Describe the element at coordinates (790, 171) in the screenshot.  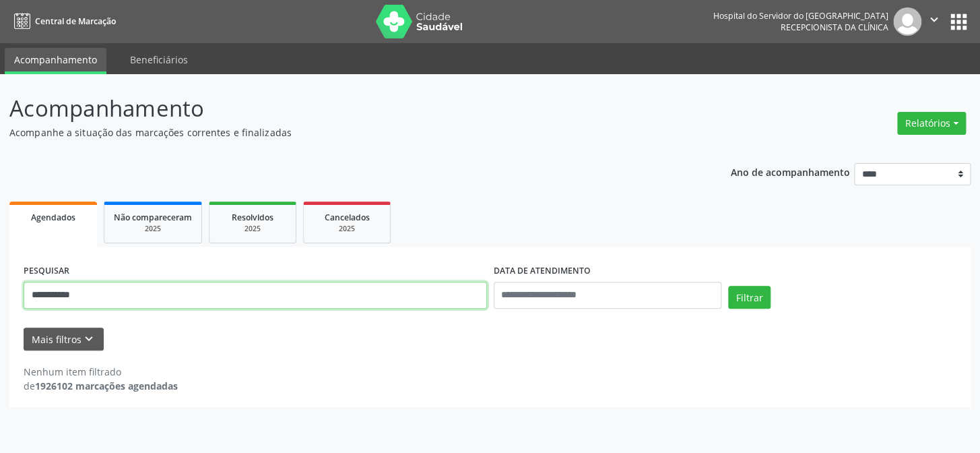
I see `p: Ano de acompanhamento` at that location.